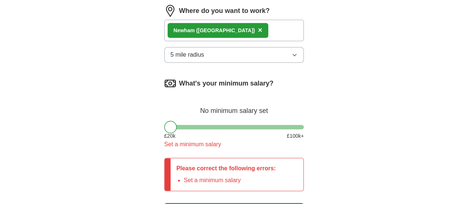 This screenshot has height=204, width=468. What do you see at coordinates (187, 55) in the screenshot?
I see `span: 5 mile radius` at bounding box center [187, 55].